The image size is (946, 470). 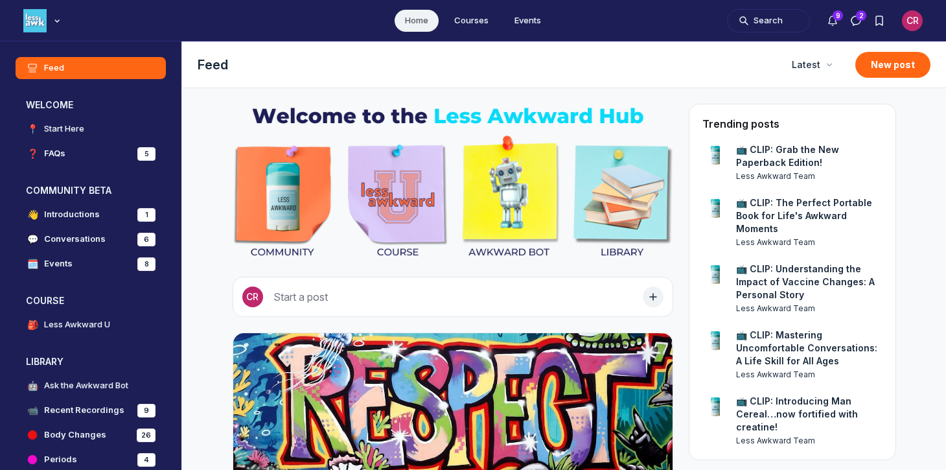 What do you see at coordinates (471, 21) in the screenshot?
I see `a: Courses` at bounding box center [471, 21].